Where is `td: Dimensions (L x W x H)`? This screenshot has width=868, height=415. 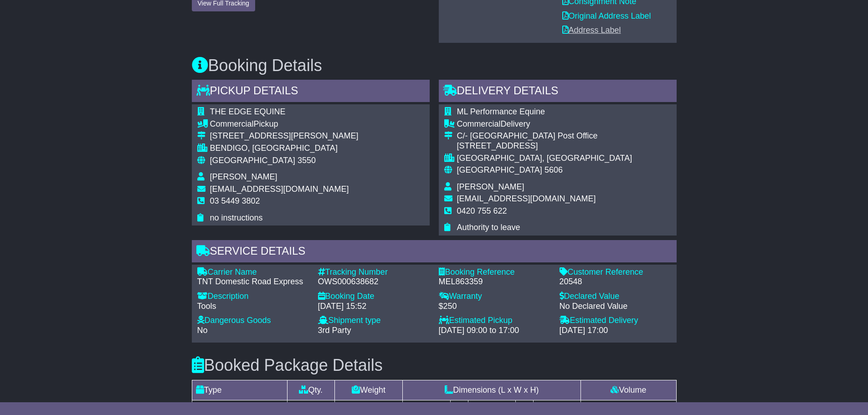 td: Dimensions (L x W x H) is located at coordinates (492, 390).